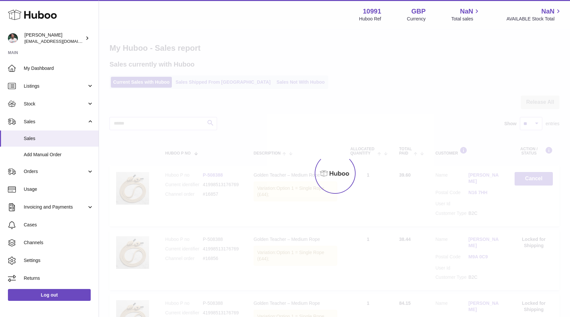  What do you see at coordinates (59, 243) in the screenshot?
I see `span: Channels` at bounding box center [59, 243].